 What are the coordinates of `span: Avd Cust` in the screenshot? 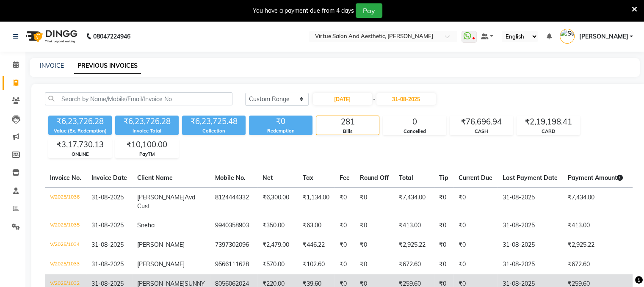 It's located at (166, 201).